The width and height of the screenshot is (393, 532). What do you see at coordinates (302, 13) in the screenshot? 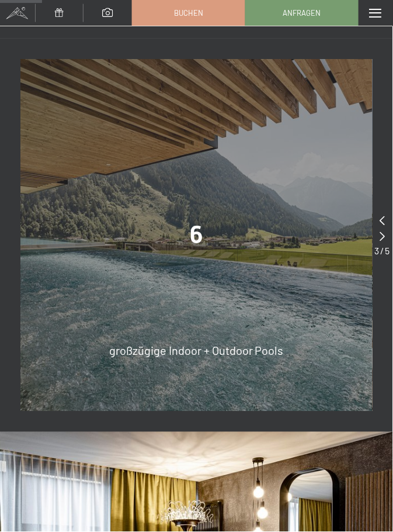
I see `a: Anfragen` at bounding box center [302, 13].